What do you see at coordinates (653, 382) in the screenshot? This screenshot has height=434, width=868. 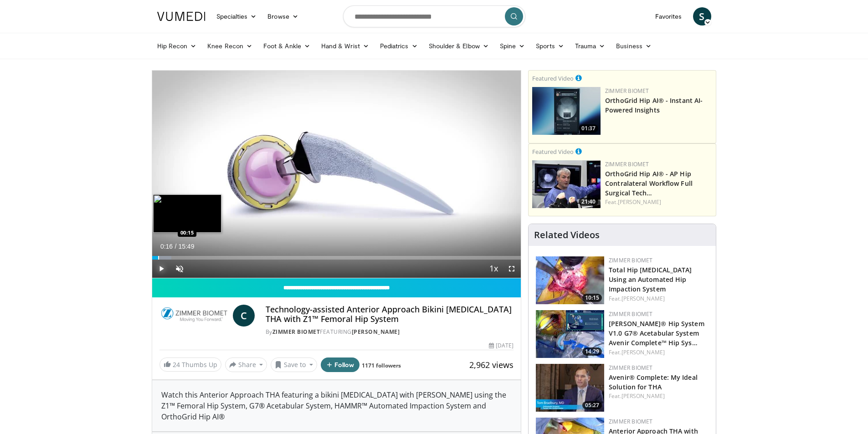 I see `a: Avenir® Complete: My Ideal Solution for THA` at bounding box center [653, 382].